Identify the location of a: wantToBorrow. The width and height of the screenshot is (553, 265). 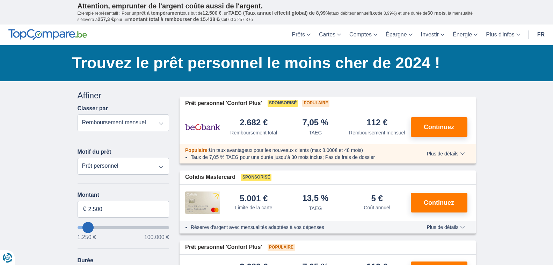
(123, 227).